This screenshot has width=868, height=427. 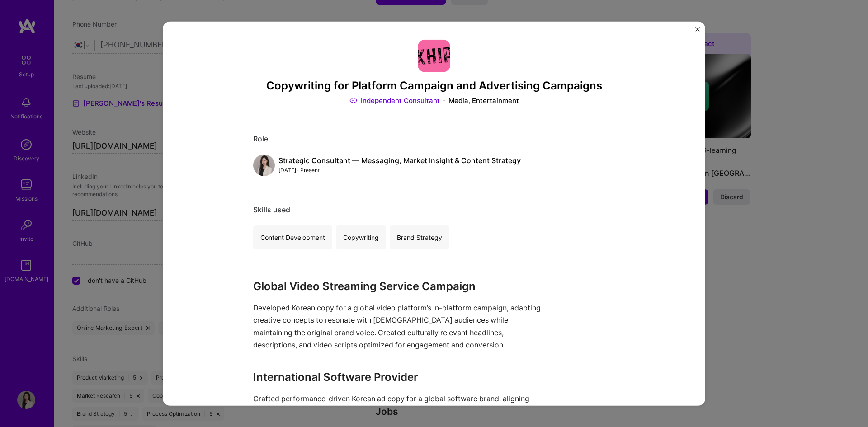 I want to click on img: Link, so click(x=353, y=100).